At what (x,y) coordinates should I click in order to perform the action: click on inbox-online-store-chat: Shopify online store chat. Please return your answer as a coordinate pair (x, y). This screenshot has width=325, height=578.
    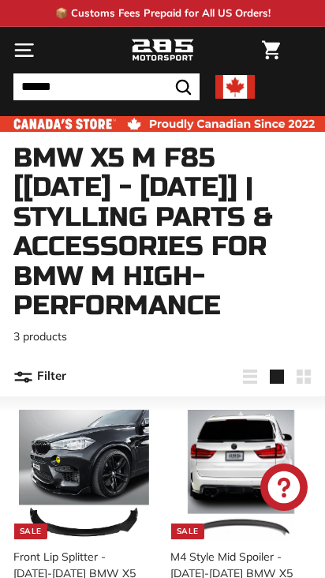
    Looking at the image, I should click on (284, 489).